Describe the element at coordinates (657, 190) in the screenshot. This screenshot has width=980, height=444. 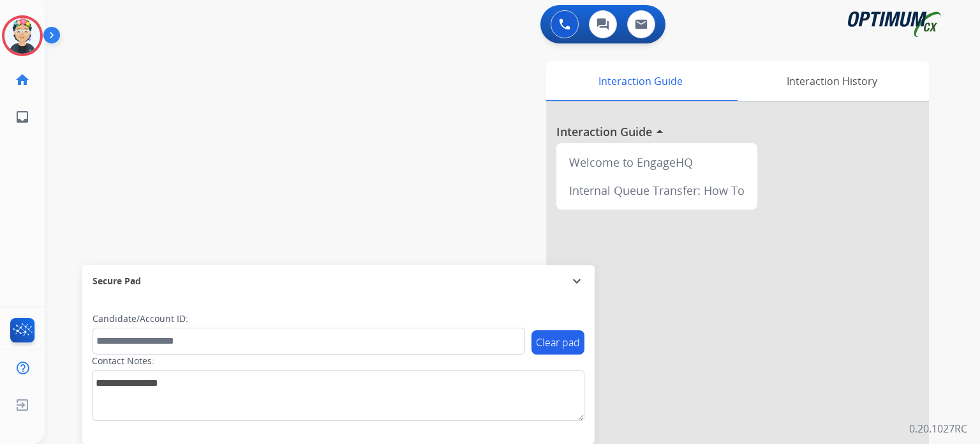
I see `div: Internal Queue Transfer: How To` at that location.